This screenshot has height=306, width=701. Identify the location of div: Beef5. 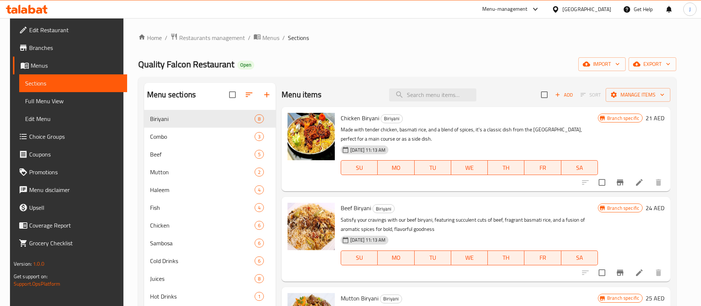
(210, 154).